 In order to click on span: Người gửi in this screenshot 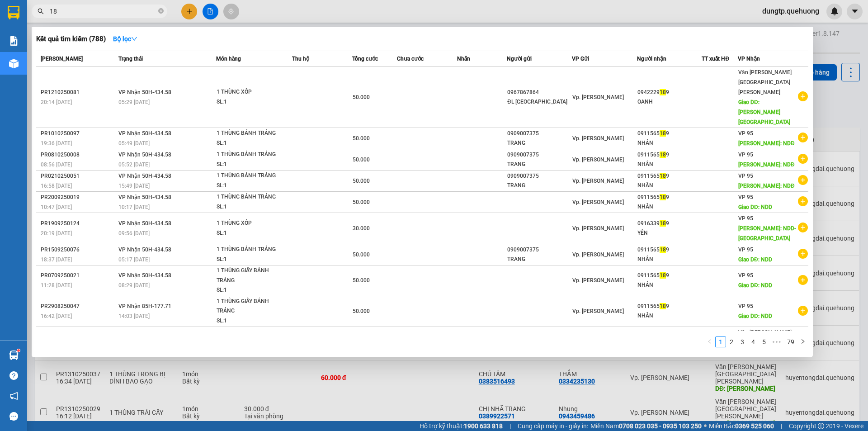, I will do `click(519, 59)`.